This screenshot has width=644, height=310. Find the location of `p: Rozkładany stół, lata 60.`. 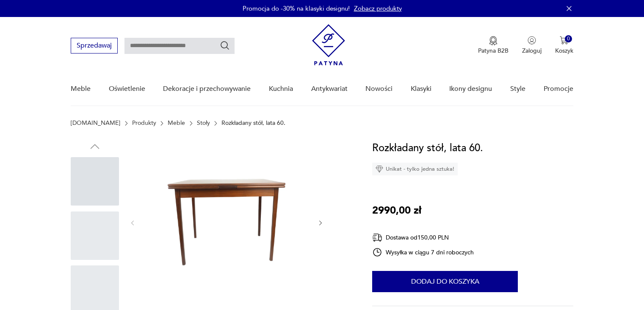

p: Rozkładany stół, lata 60. is located at coordinates (253, 123).